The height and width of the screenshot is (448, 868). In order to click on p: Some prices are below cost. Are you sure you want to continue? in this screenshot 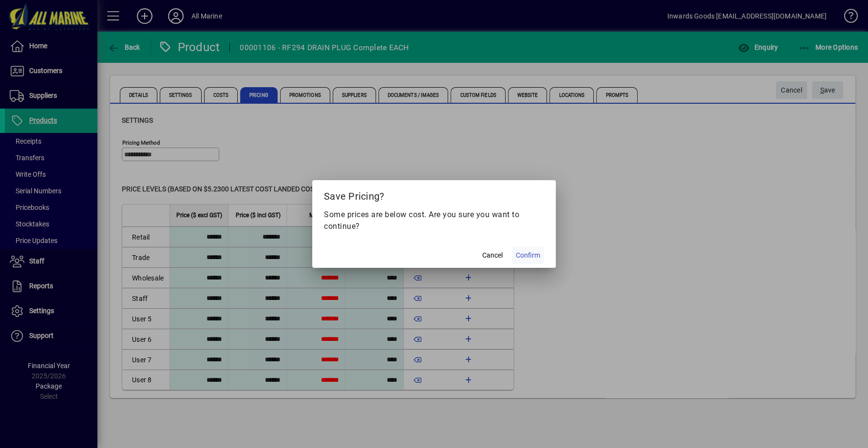, I will do `click(434, 220)`.